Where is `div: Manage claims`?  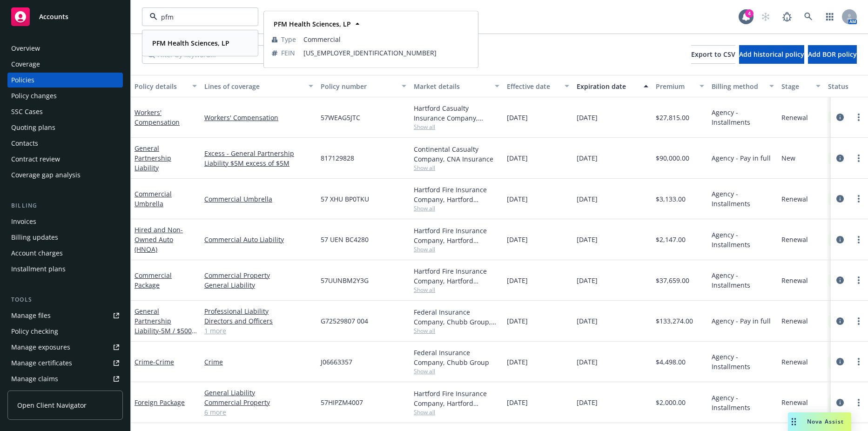 div: Manage claims is located at coordinates (34, 379).